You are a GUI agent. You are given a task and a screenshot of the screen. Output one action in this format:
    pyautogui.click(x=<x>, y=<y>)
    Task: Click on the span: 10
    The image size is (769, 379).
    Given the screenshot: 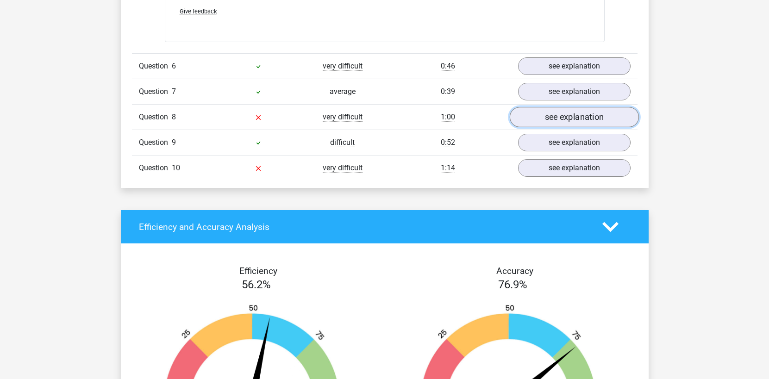 What is the action you would take?
    pyautogui.click(x=176, y=168)
    